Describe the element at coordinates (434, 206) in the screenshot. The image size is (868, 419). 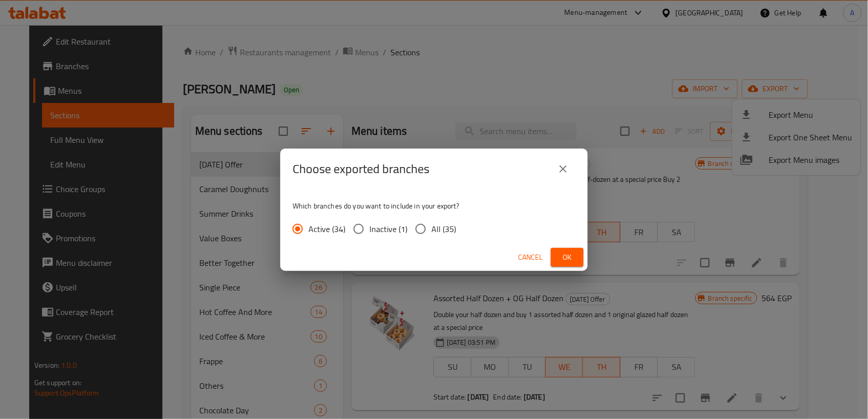
I see `p: Which branches do you want to include in your export?` at that location.